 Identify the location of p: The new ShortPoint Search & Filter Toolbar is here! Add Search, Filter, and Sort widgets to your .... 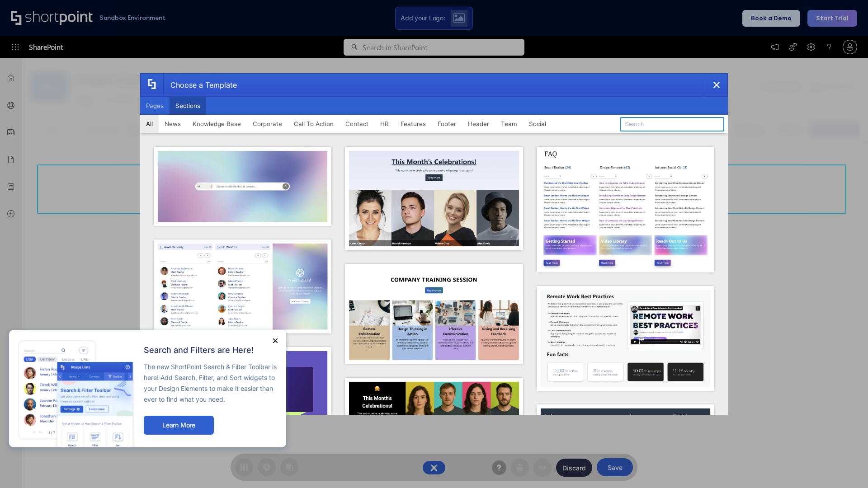
(211, 384).